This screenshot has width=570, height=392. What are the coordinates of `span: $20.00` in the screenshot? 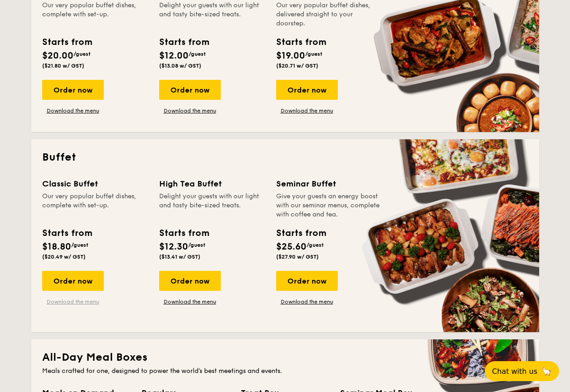 It's located at (58, 56).